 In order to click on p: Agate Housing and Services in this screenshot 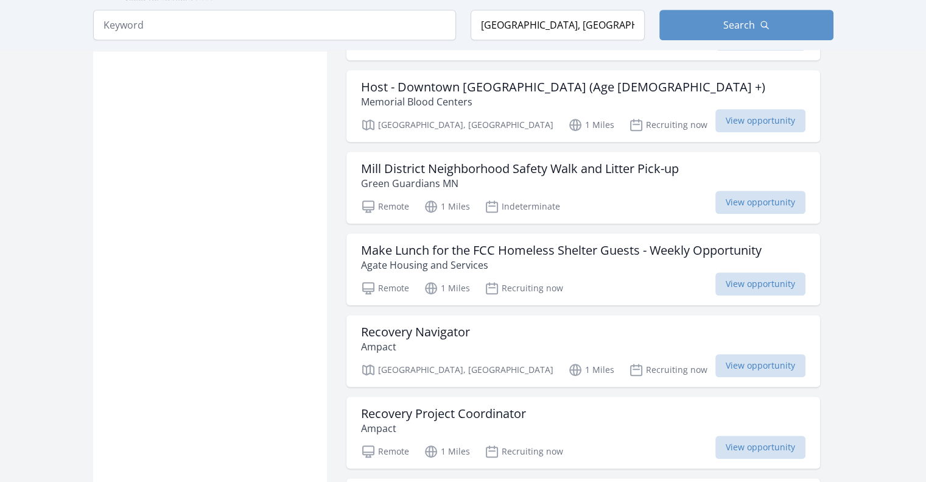, I will do `click(561, 265)`.